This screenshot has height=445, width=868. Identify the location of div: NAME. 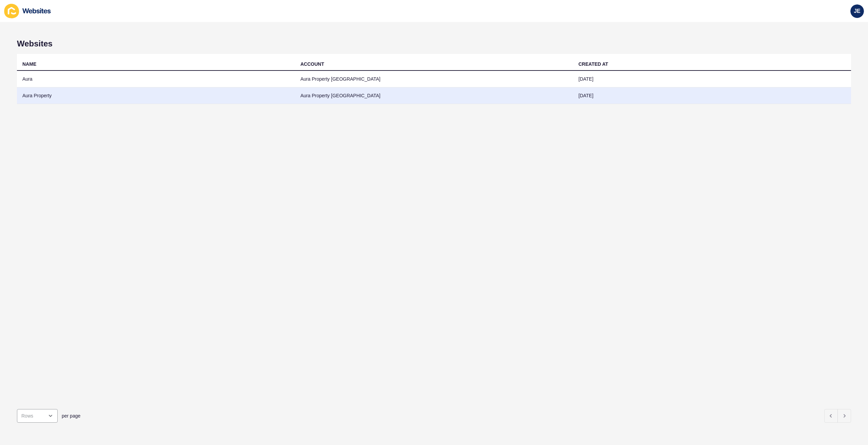
(29, 65).